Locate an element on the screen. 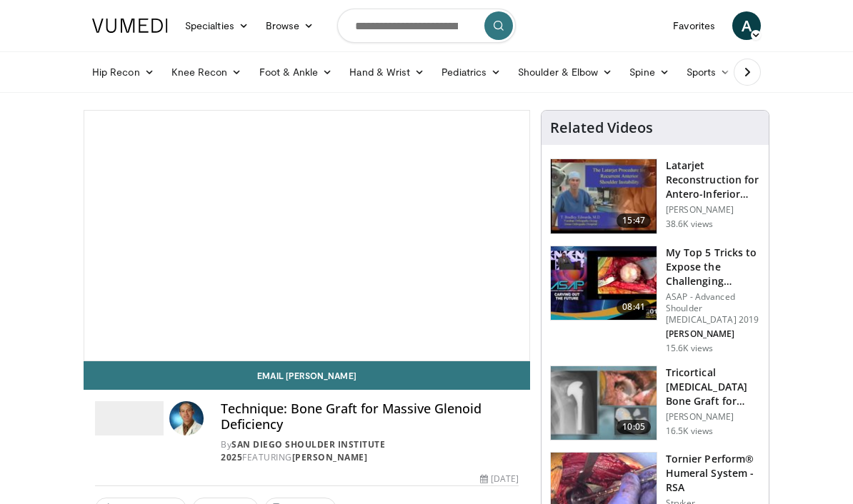 The height and width of the screenshot is (504, 853). img: 54195_0000_3.png.150x105_q85_crop-smart_upscale.jpg is located at coordinates (603, 403).